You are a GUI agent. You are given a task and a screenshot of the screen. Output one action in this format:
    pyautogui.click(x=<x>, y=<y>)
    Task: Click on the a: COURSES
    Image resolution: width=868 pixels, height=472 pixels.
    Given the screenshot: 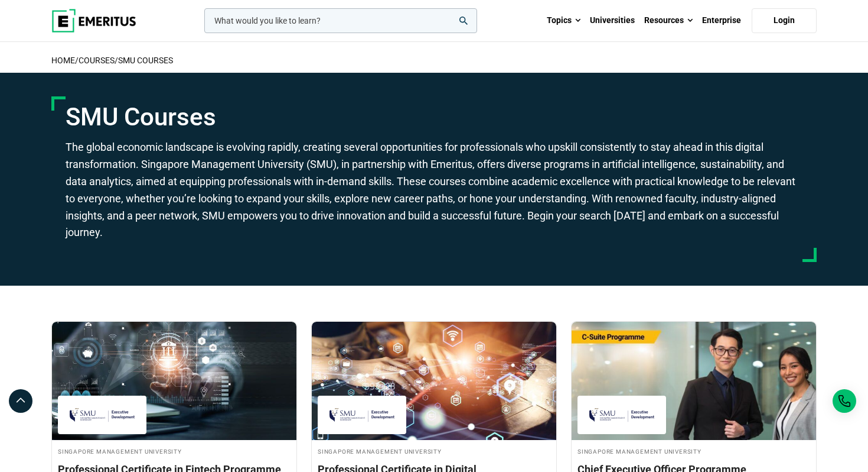 What is the action you would take?
    pyautogui.click(x=97, y=60)
    